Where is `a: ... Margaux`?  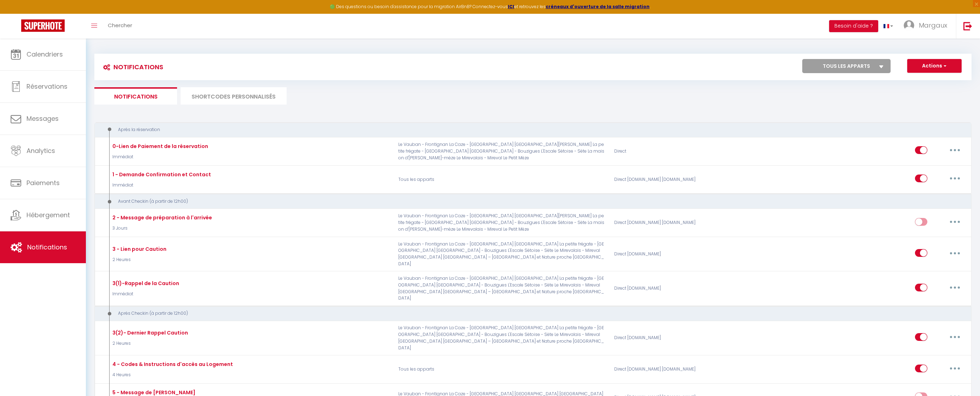 a: ... Margaux is located at coordinates (927, 26).